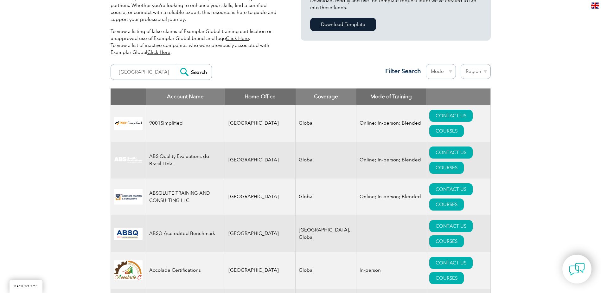 This screenshot has height=293, width=601. What do you see at coordinates (458, 97) in the screenshot?
I see `th: : activate to sort column ascending` at bounding box center [458, 97].